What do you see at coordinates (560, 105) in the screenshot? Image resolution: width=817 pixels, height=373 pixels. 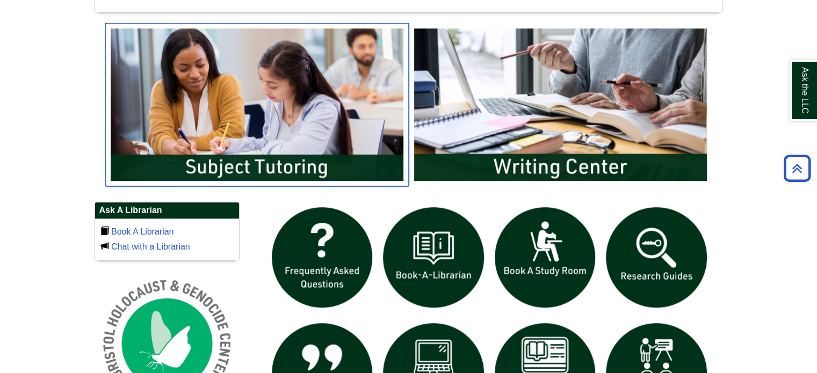 I see `img: Writing Center Information` at bounding box center [560, 105].